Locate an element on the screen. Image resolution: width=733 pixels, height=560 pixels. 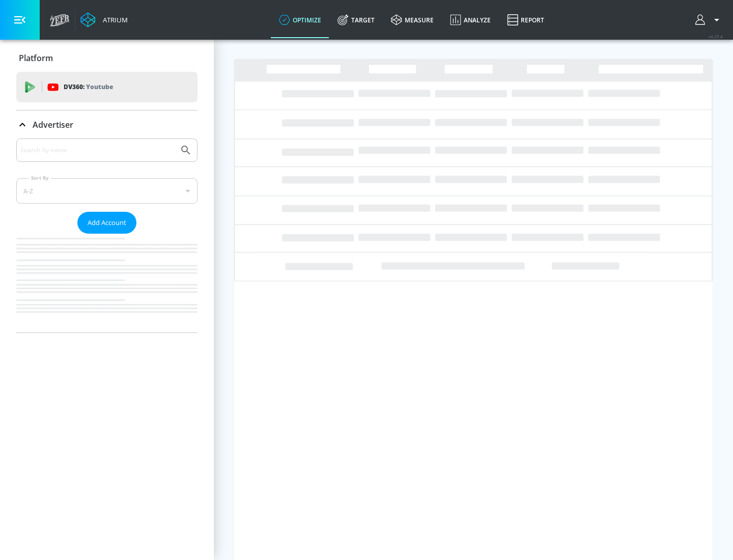
nav: list of Advertiser is located at coordinates (107, 283).